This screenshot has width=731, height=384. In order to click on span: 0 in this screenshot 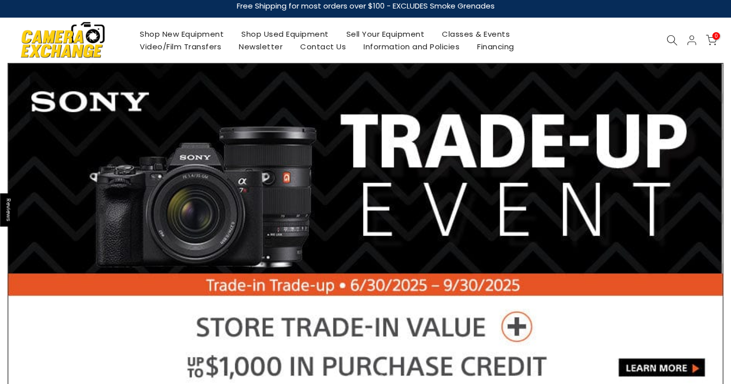, I will do `click(716, 36)`.